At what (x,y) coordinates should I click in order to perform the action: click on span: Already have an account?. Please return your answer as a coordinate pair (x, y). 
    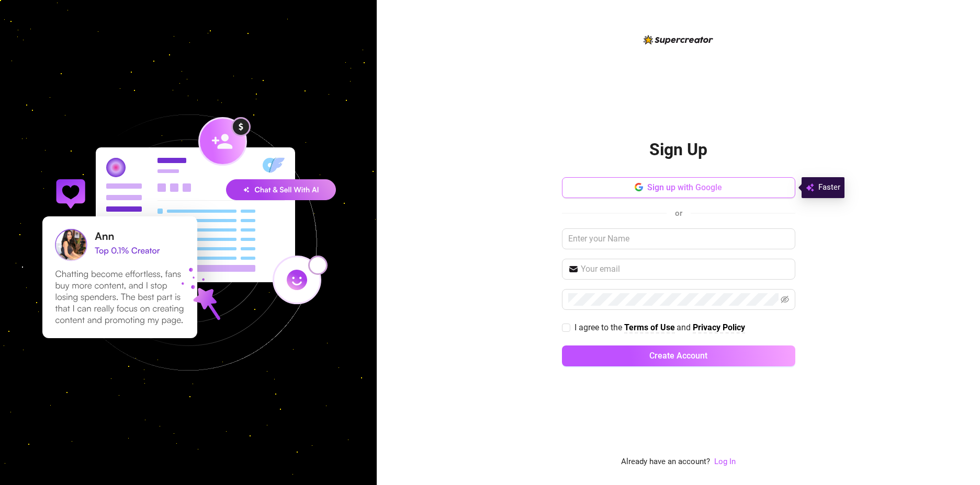
    Looking at the image, I should click on (666, 462).